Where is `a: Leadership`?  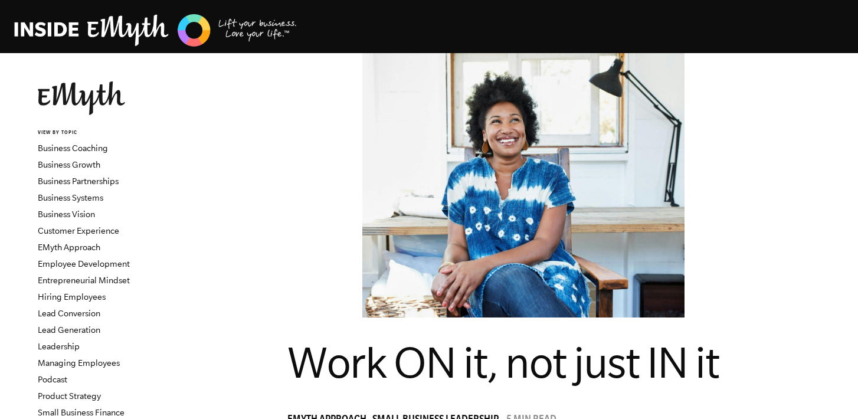 a: Leadership is located at coordinates (58, 347).